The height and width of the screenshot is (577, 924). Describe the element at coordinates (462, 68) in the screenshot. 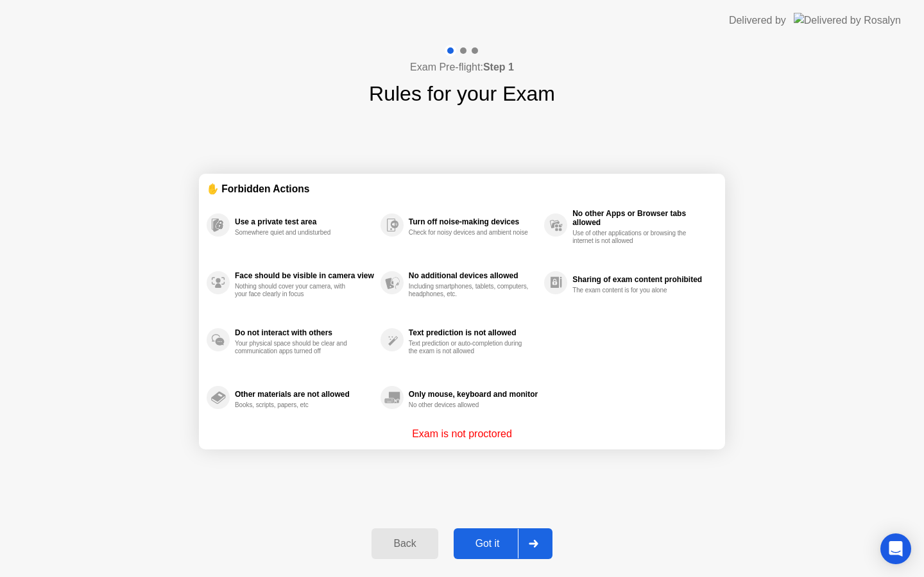

I see `h4: Exam Pre-flight:` at that location.